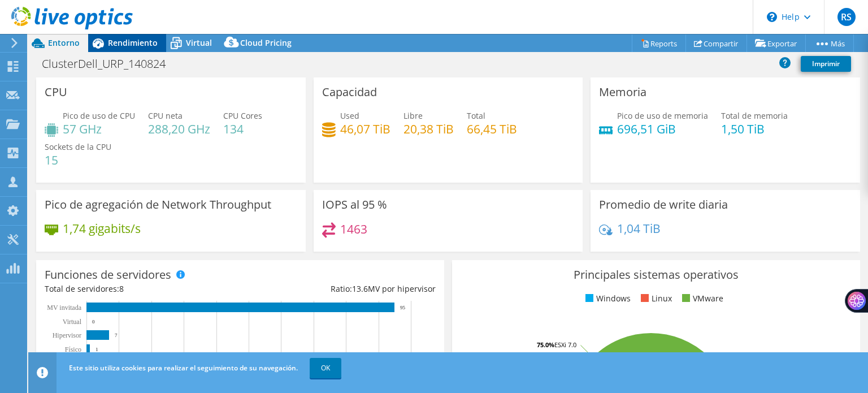 This screenshot has width=868, height=393. Describe the element at coordinates (829, 43) in the screenshot. I see `a: Más` at that location.